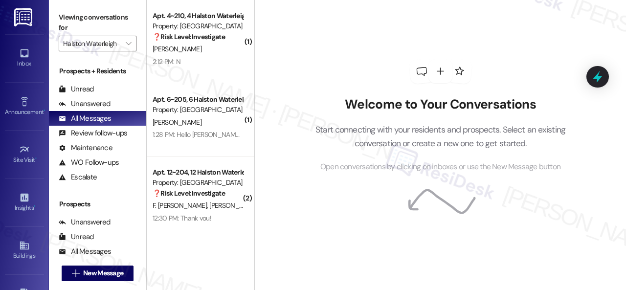  I want to click on div: Apt. 4~210, 4 Halston Waterleigh, so click(197, 16).